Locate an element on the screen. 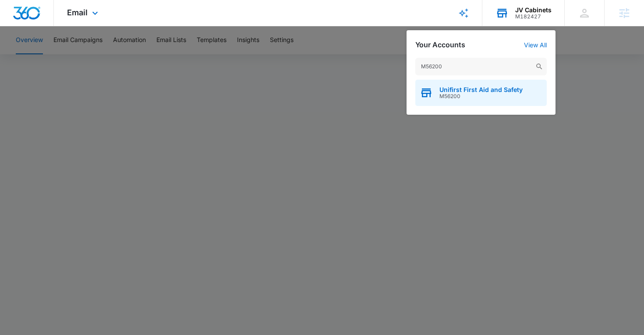 Image resolution: width=644 pixels, height=335 pixels. div: account id is located at coordinates (533, 17).